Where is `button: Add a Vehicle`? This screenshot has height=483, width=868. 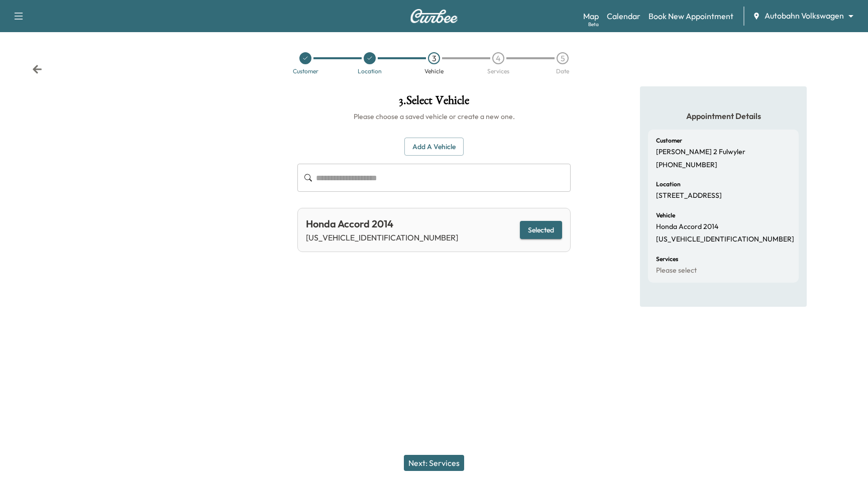 button: Add a Vehicle is located at coordinates (434, 147).